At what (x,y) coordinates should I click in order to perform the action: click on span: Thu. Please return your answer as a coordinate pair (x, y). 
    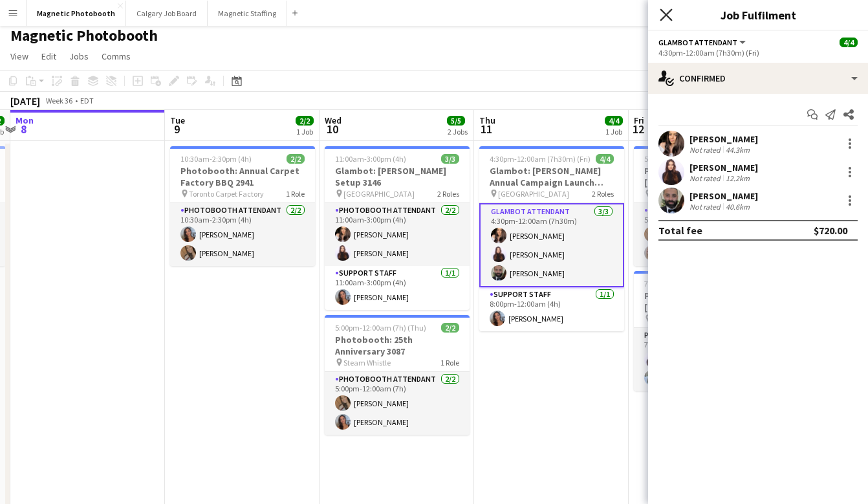
    Looking at the image, I should click on (487, 121).